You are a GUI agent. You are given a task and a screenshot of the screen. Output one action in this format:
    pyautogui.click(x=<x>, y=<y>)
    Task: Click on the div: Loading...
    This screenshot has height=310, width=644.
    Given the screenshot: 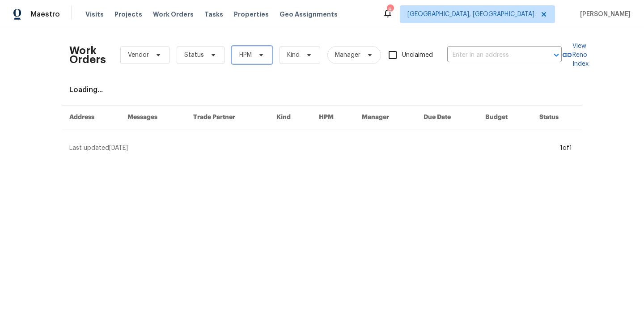 What is the action you would take?
    pyautogui.click(x=322, y=90)
    